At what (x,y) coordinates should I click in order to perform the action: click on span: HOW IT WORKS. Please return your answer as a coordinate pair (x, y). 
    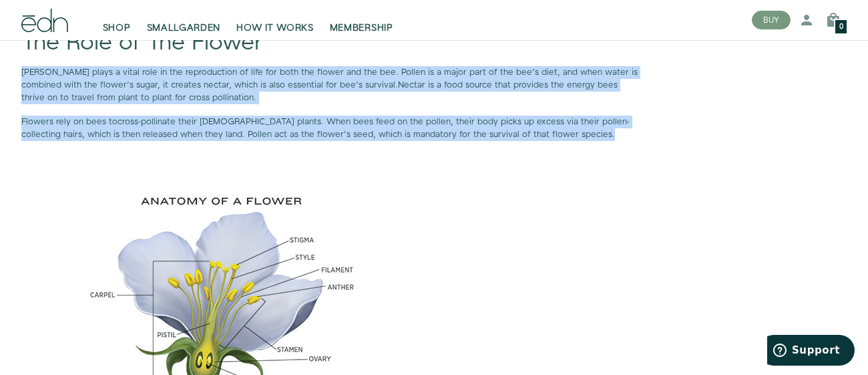
    Looking at the image, I should click on (274, 28).